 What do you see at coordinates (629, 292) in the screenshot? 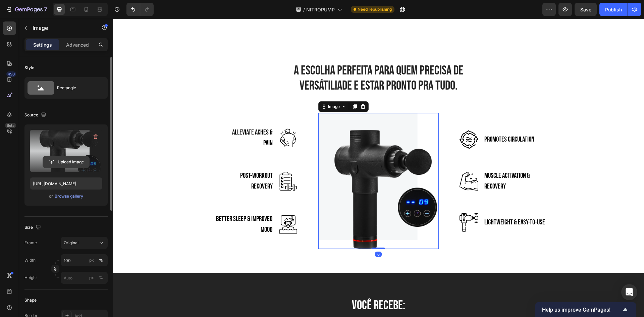
I see `div: Open Intercom Messenger` at bounding box center [629, 292].